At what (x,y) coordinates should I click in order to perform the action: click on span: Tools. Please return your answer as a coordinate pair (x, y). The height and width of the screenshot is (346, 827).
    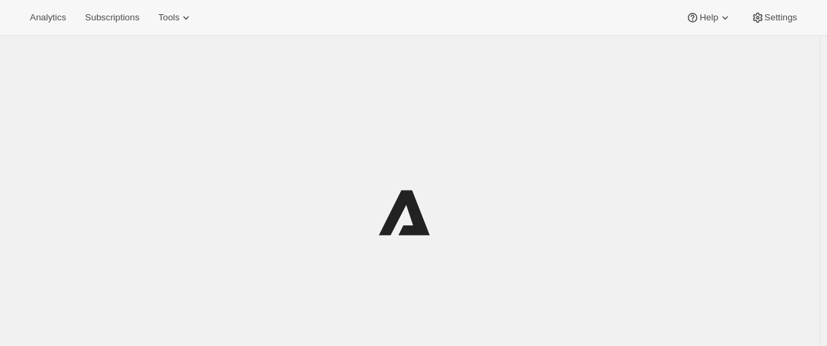
    Looking at the image, I should click on (168, 18).